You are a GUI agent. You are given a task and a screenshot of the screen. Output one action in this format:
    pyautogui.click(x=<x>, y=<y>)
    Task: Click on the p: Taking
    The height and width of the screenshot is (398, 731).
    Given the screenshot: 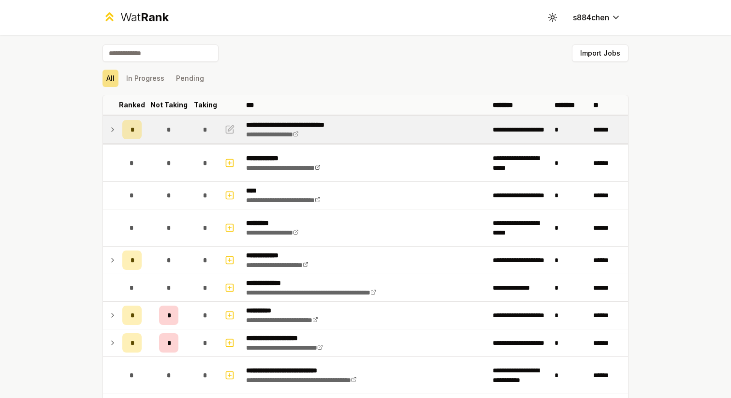 What is the action you would take?
    pyautogui.click(x=206, y=105)
    